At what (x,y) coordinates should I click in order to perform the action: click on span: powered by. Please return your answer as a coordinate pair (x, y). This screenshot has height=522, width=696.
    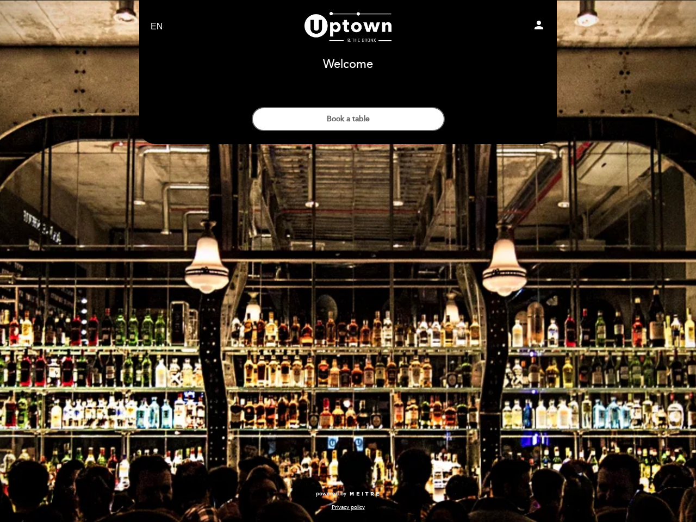
    Looking at the image, I should click on (331, 493).